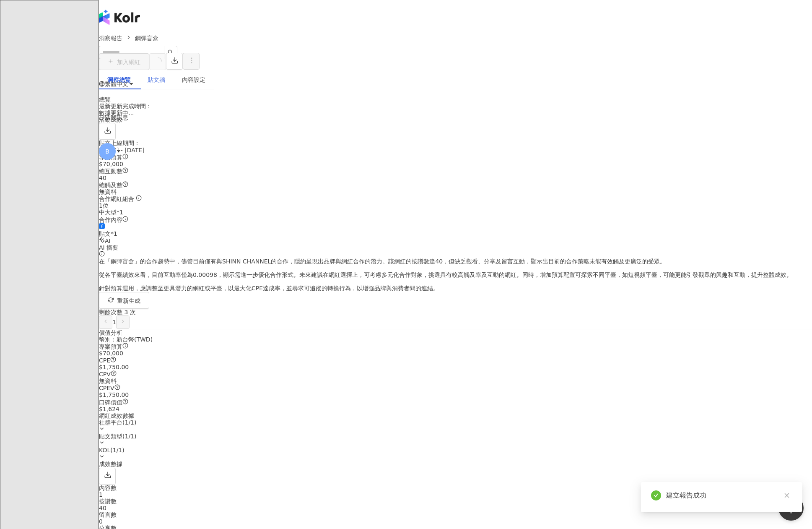 The image size is (812, 529). I want to click on span: 鋼彈盲盒, so click(147, 39).